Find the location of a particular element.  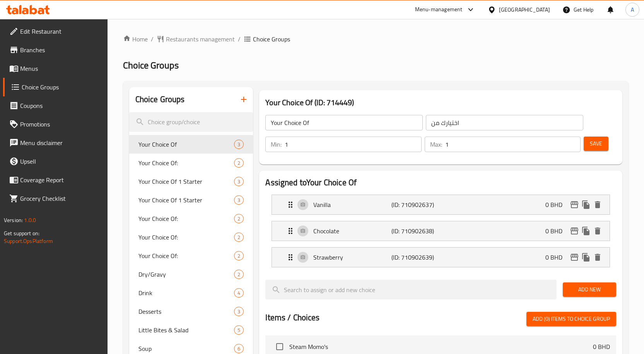

span: Upsell is located at coordinates (61, 161).